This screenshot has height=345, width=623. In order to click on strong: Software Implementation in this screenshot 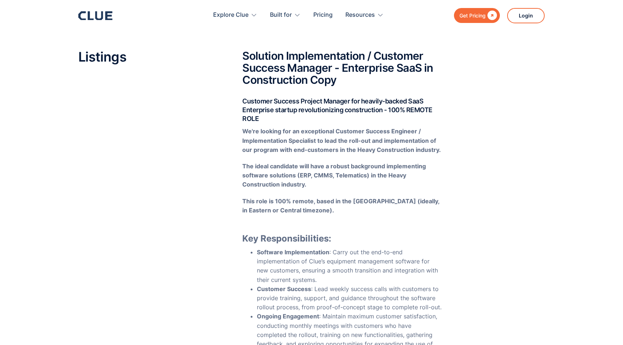, I will do `click(293, 252)`.